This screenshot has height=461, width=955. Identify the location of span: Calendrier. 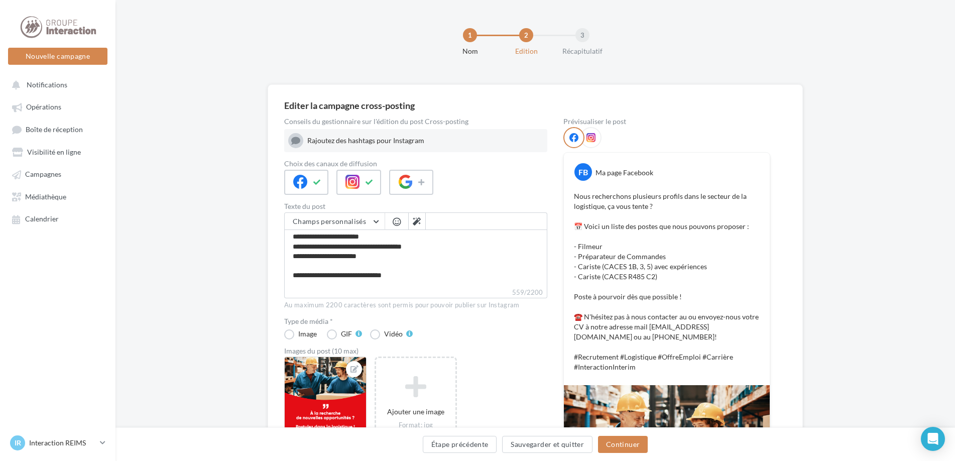
(42, 219).